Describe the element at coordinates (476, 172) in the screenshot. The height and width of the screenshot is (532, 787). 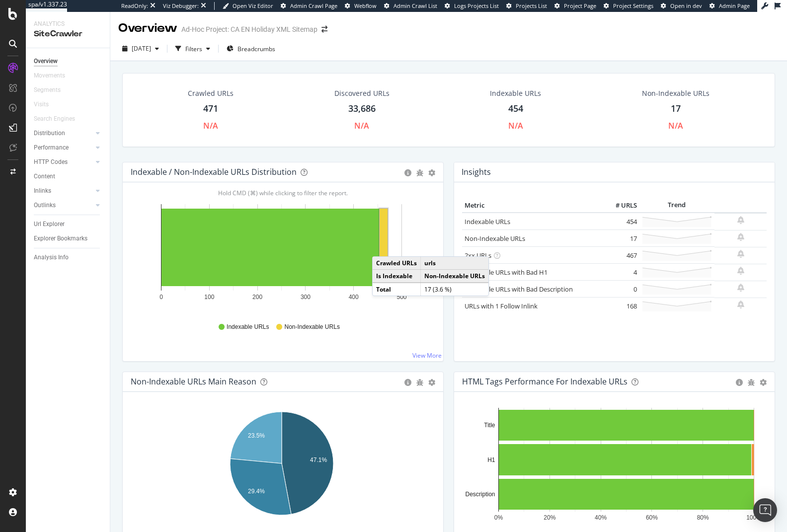
I see `h4: Insights` at that location.